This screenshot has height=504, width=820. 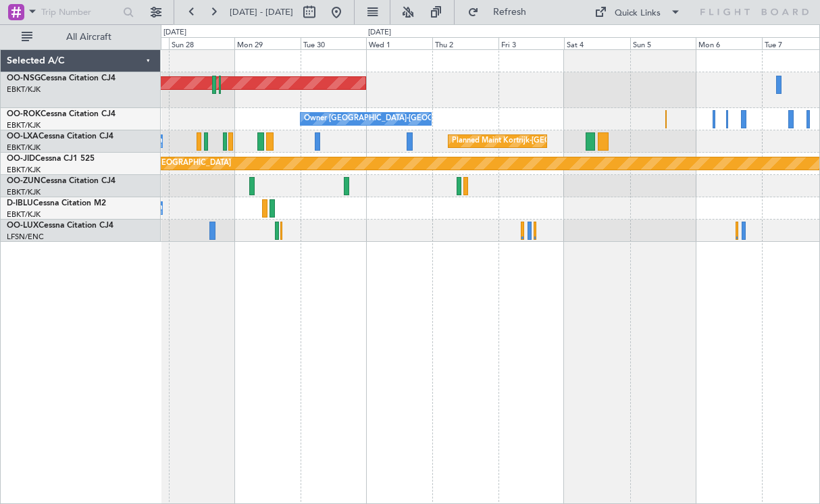 What do you see at coordinates (23, 136) in the screenshot?
I see `span: OO-LXA` at bounding box center [23, 136].